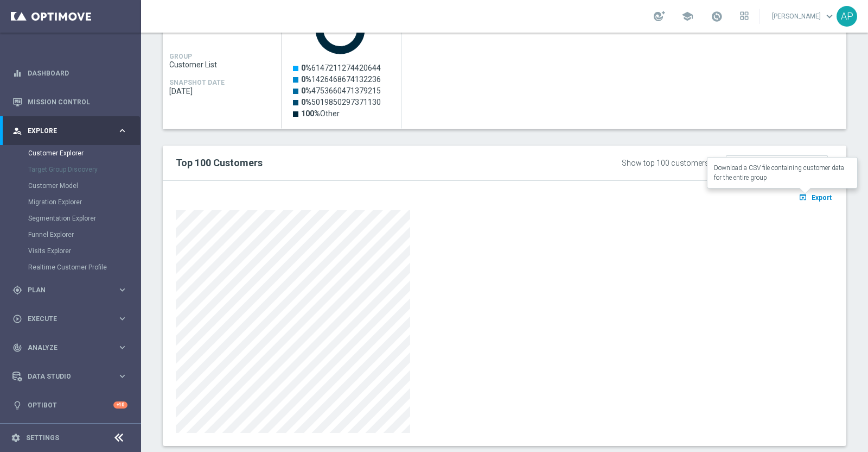  I want to click on i: lightbulb, so click(18, 405).